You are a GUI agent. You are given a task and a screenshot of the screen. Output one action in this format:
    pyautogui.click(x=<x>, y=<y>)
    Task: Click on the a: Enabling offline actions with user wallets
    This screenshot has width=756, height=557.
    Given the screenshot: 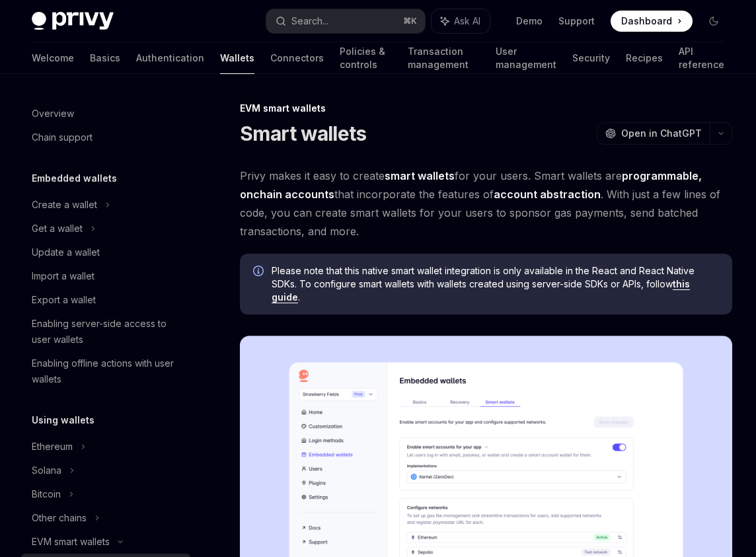 What is the action you would take?
    pyautogui.click(x=105, y=372)
    